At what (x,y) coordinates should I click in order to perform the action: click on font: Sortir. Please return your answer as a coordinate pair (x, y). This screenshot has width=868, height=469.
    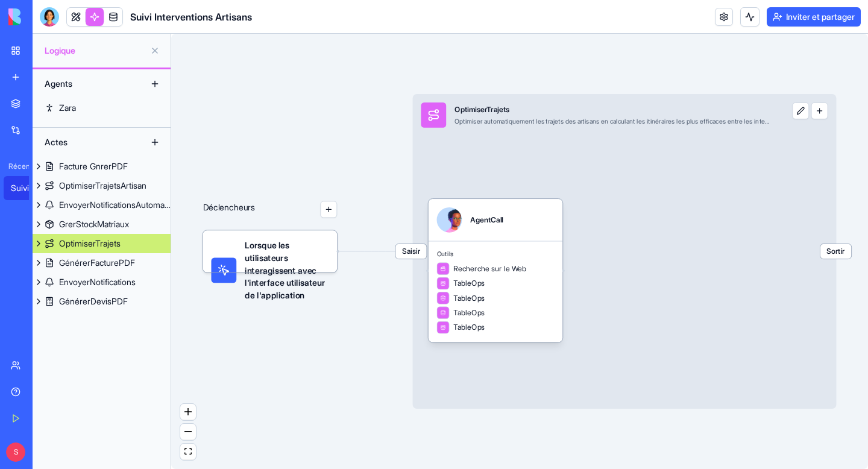
    Looking at the image, I should click on (835, 251).